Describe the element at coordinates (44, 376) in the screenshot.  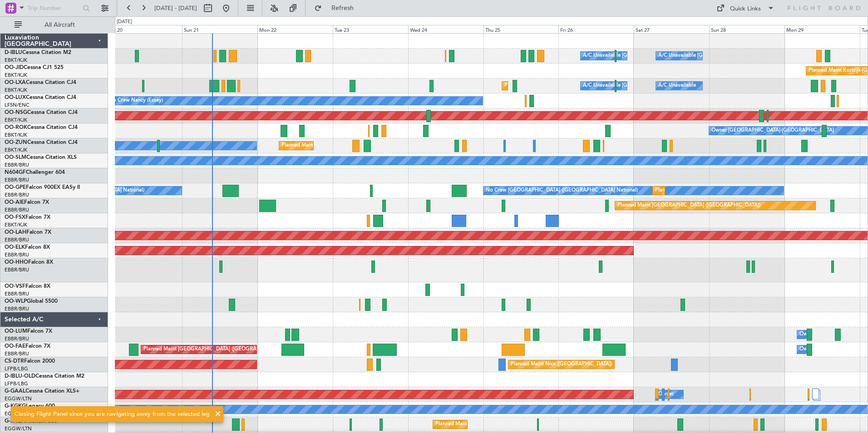
I see `a: D-IBLU-OLDCessna Citation M2` at that location.